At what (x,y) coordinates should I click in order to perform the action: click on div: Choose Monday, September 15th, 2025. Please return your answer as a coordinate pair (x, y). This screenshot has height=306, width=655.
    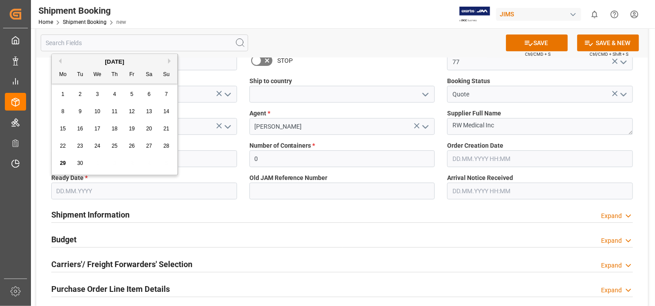
    Looking at the image, I should click on (63, 129).